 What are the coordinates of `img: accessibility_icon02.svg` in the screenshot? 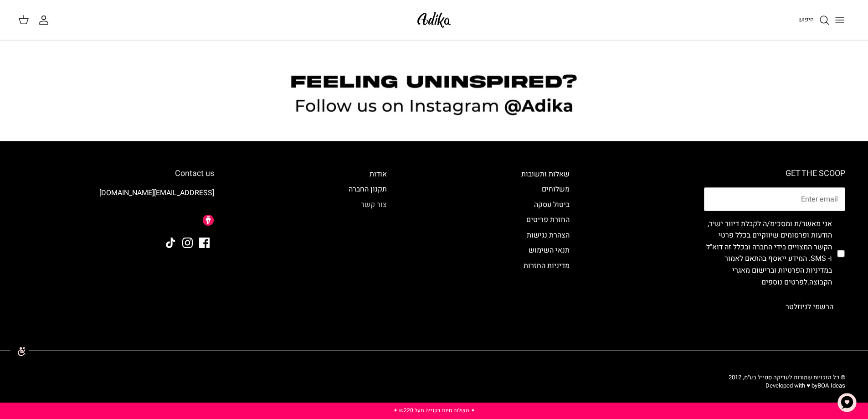 It's located at (19, 351).